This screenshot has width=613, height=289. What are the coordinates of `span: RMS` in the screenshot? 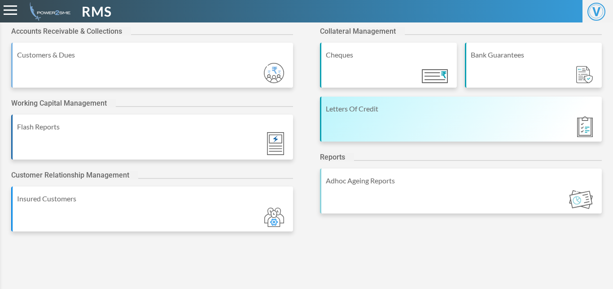 It's located at (96, 11).